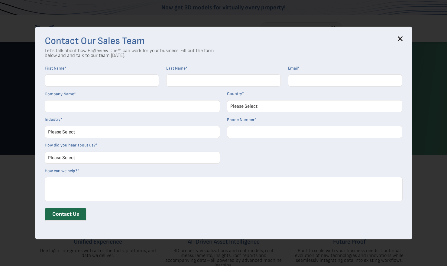 The image size is (447, 266). I want to click on span: How did you hear about us?, so click(70, 145).